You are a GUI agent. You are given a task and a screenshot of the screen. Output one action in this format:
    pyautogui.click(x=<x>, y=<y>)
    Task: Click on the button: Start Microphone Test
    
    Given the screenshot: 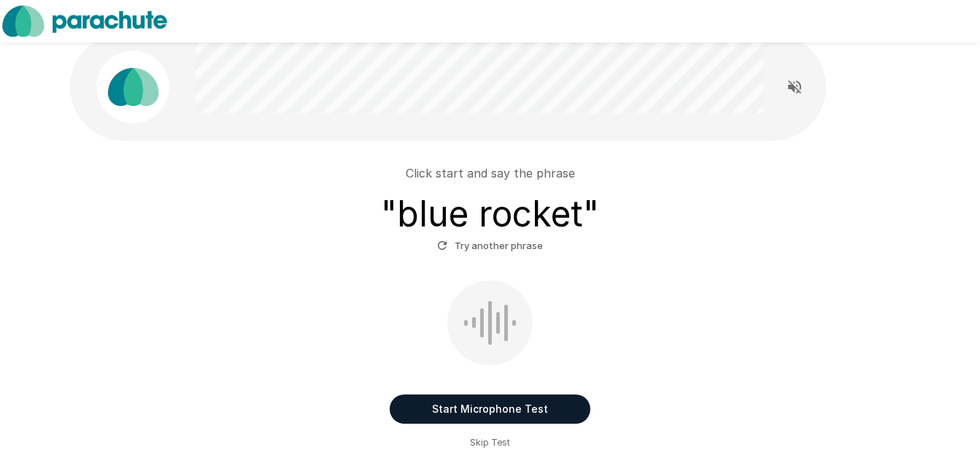 What is the action you would take?
    pyautogui.click(x=490, y=409)
    